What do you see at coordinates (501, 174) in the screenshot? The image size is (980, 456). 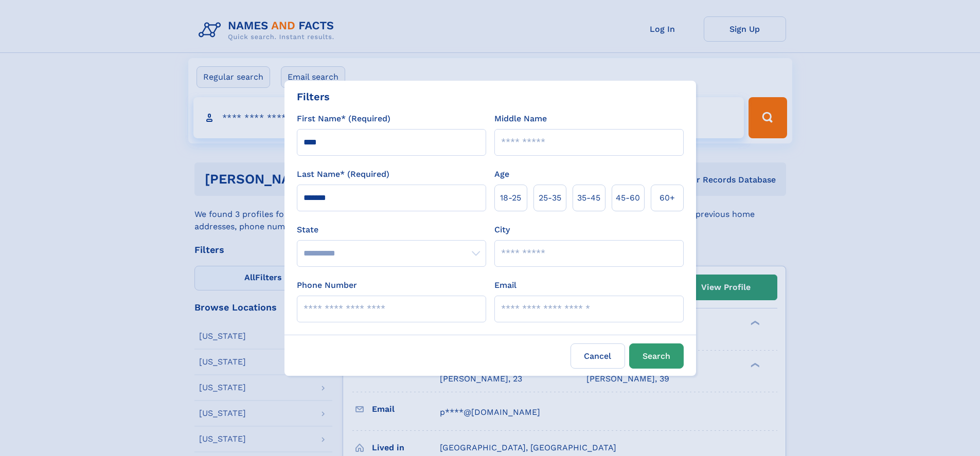 I see `label: Age` at bounding box center [501, 174].